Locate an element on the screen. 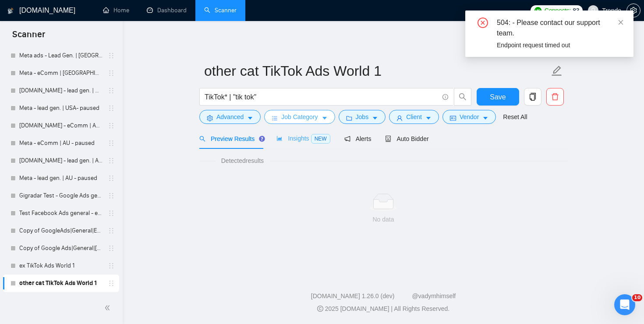  button: userClientcaret-down is located at coordinates (414, 116).